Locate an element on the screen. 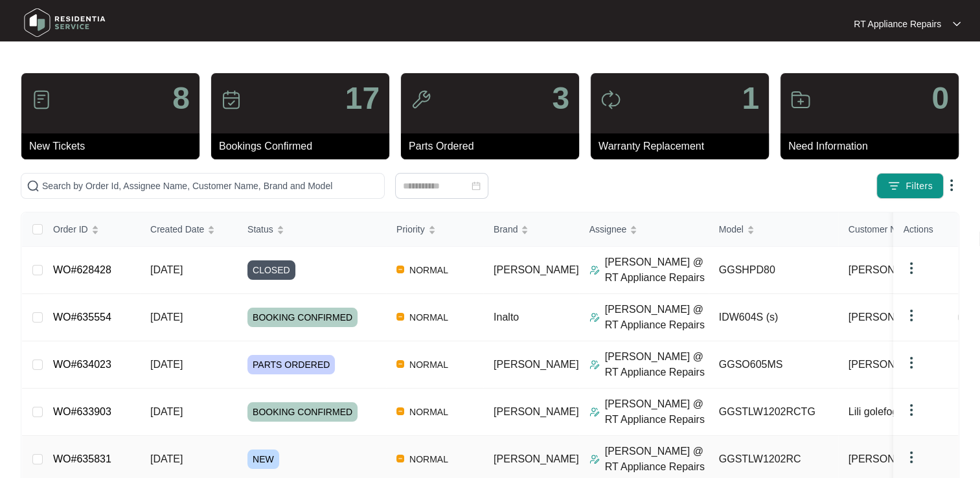  th: Status is located at coordinates (312, 229).